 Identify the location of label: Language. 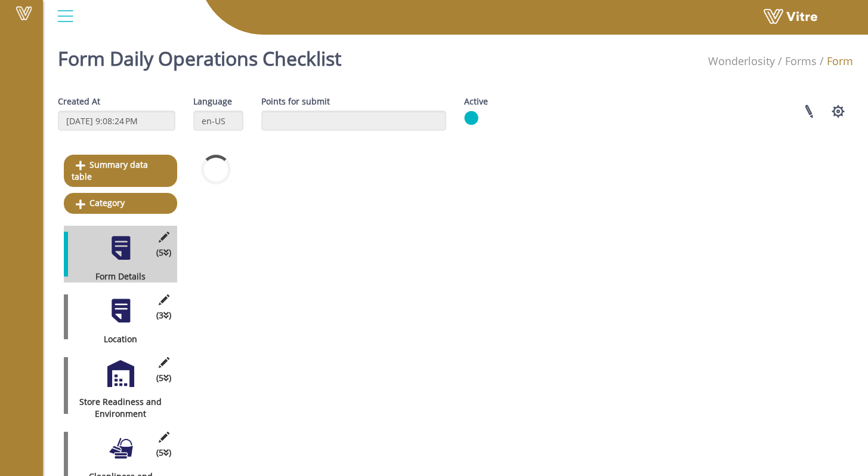
(212, 102).